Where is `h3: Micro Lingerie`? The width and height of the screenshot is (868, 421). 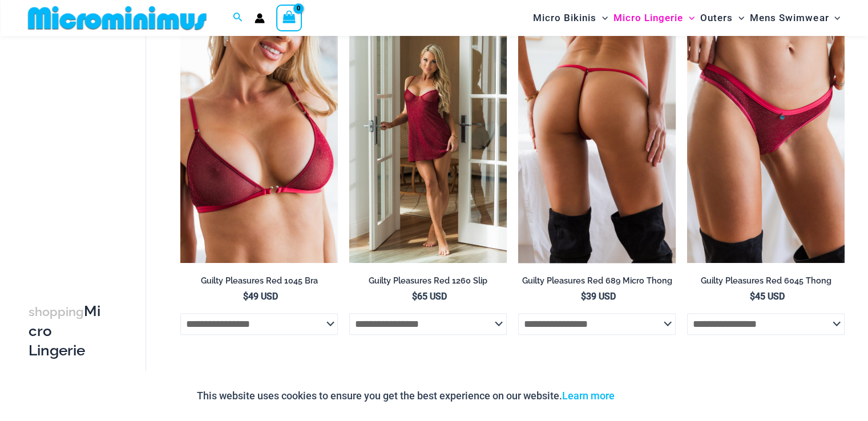
h3: Micro Lingerie is located at coordinates (66, 331).